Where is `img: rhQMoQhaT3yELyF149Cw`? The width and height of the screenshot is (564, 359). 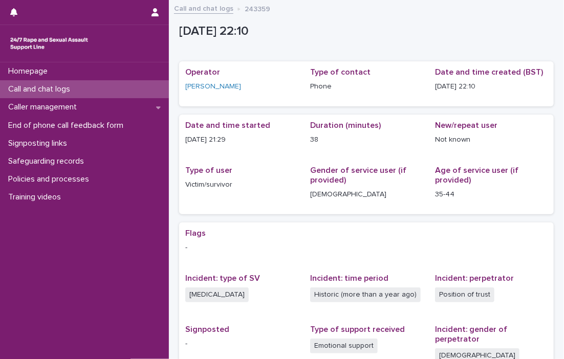 img: rhQMoQhaT3yELyF149Cw is located at coordinates (49, 43).